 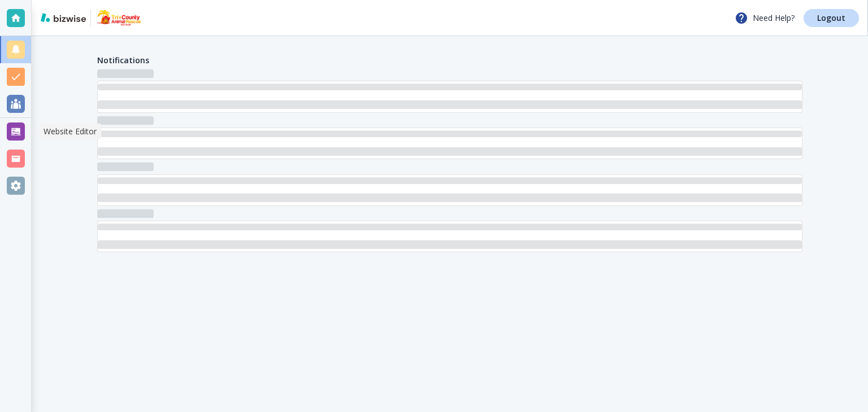 I want to click on img: Tri County Animal Rescue, so click(x=119, y=18).